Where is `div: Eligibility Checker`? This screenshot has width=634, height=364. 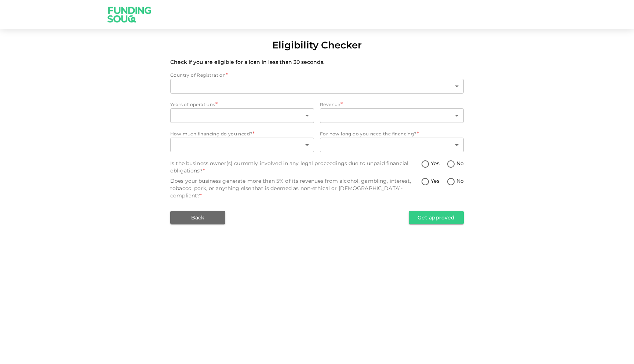
div: Eligibility Checker is located at coordinates (317, 45).